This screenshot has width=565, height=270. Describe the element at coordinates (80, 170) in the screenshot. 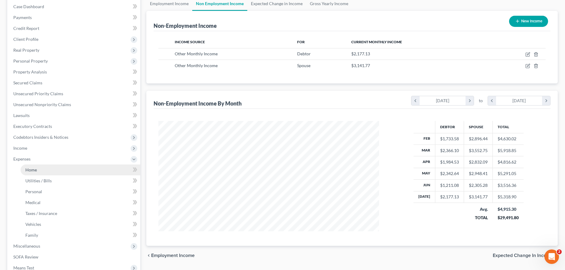

I see `a: Home` at that location.